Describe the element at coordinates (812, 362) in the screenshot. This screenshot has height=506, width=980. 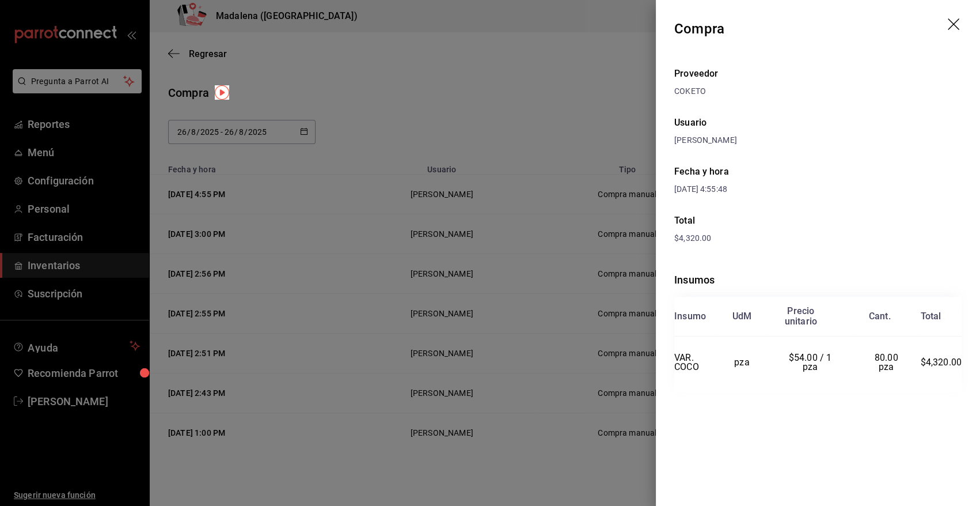
I see `span: $54.00 / 1 pza` at that location.